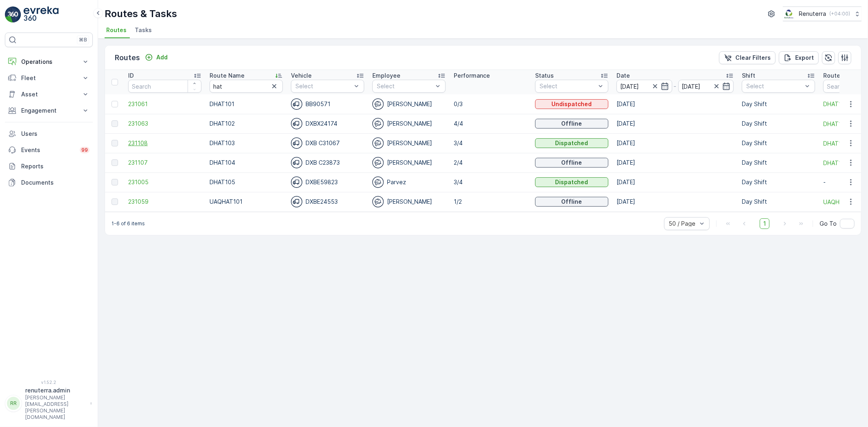  Describe the element at coordinates (386, 76) in the screenshot. I see `p: Employee` at that location.